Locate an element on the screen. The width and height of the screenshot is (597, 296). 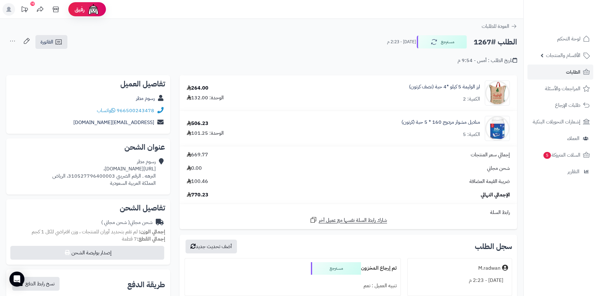
span: ضريبة القيمة المضافة is located at coordinates (490, 181).